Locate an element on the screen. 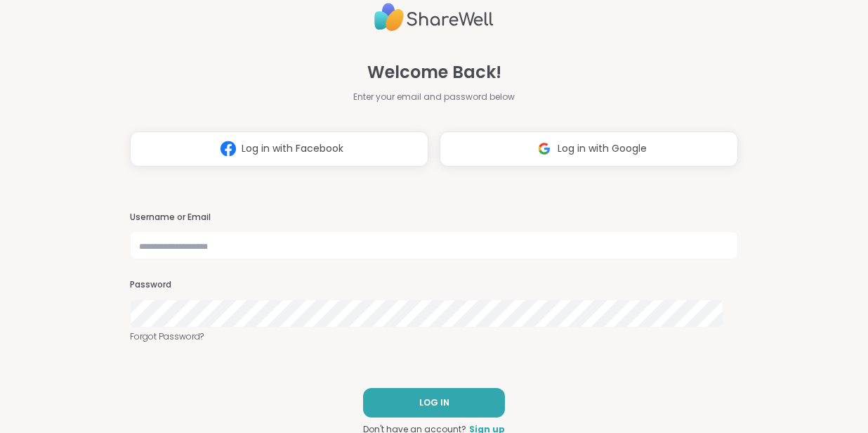 The height and width of the screenshot is (433, 868). span: Enter your email and password below is located at coordinates (434, 97).